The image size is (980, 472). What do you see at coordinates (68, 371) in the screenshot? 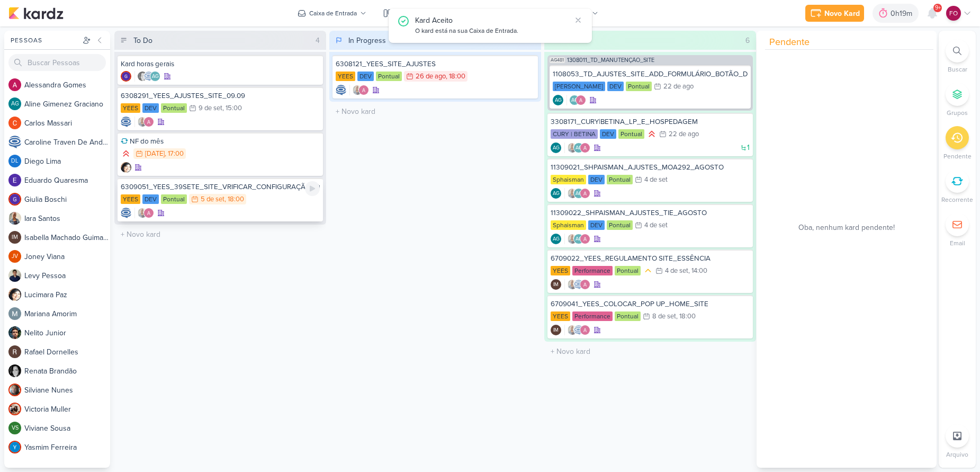
I see `div: R e n a t a B r a n d ã o` at bounding box center [68, 371].